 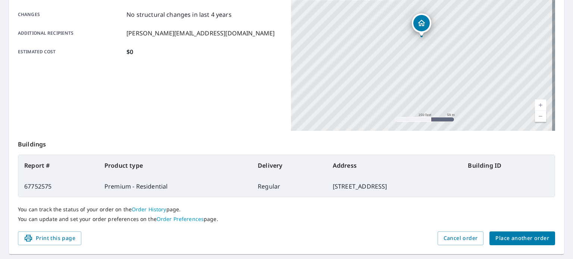 I want to click on th: Building ID, so click(x=508, y=166).